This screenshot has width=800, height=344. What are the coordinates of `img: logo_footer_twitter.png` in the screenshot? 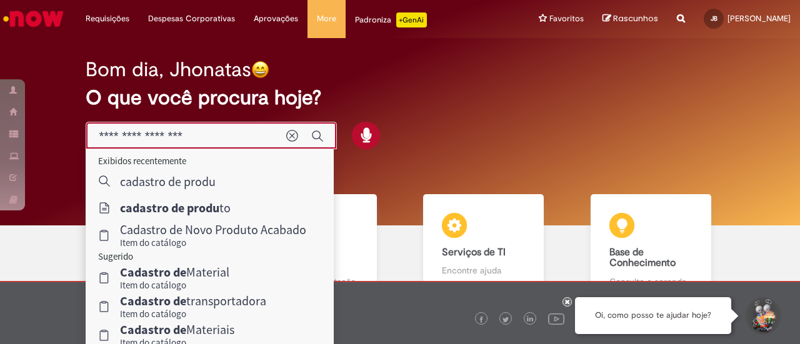 It's located at (506, 320).